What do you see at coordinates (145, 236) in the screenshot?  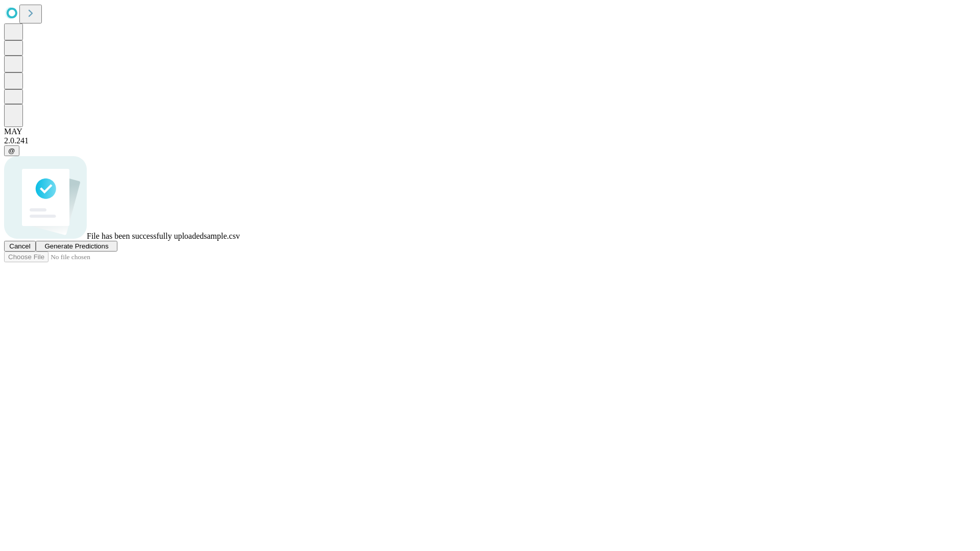 I see `span: File has been successfully uploaded` at bounding box center [145, 236].